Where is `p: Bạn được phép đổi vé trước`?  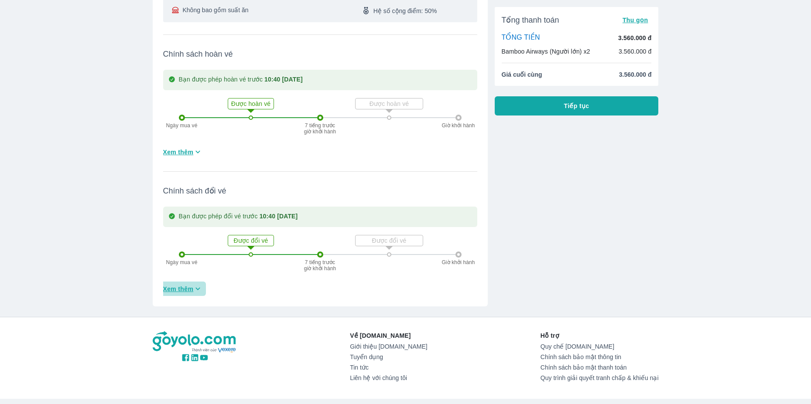 p: Bạn được phép đổi vé trước is located at coordinates (238, 217).